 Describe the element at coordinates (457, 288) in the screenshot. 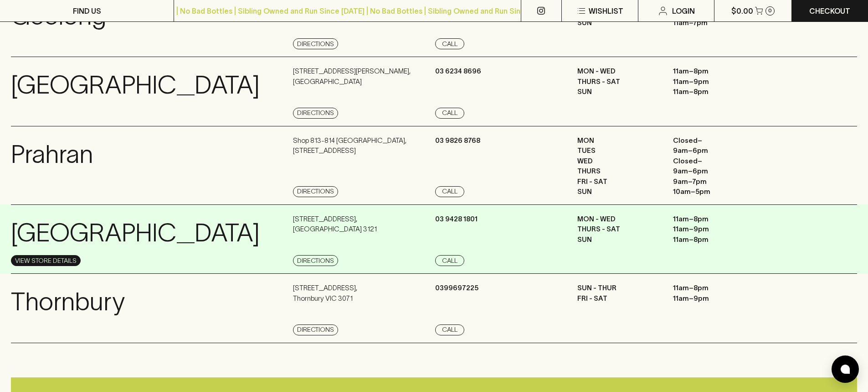

I see `p: 0399697225` at that location.